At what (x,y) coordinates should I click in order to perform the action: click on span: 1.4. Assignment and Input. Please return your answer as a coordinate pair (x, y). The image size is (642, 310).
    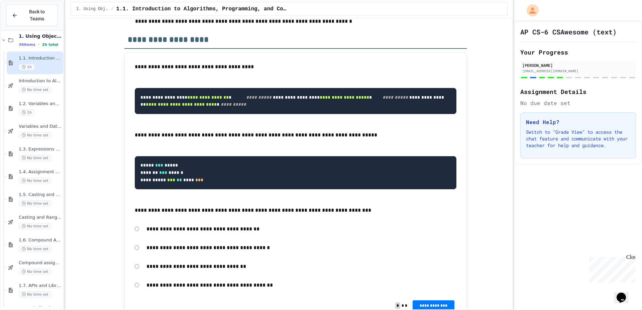
    Looking at the image, I should click on (40, 172).